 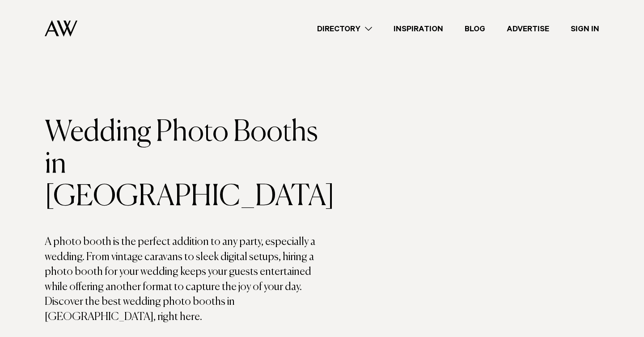 What do you see at coordinates (475, 29) in the screenshot?
I see `a: Blog` at bounding box center [475, 29].